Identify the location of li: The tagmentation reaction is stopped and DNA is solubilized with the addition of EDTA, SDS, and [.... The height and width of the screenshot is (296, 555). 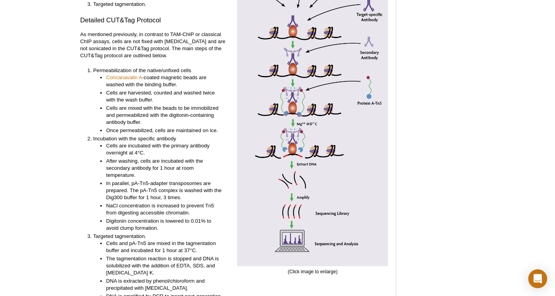
(165, 266).